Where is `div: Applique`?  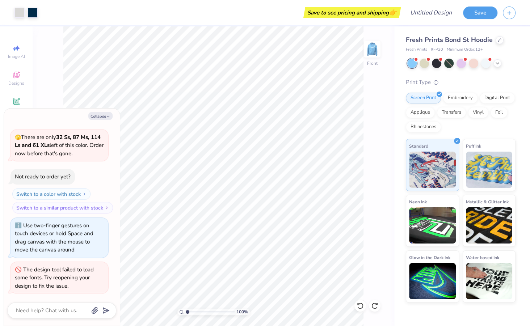 div: Applique is located at coordinates (420, 113).